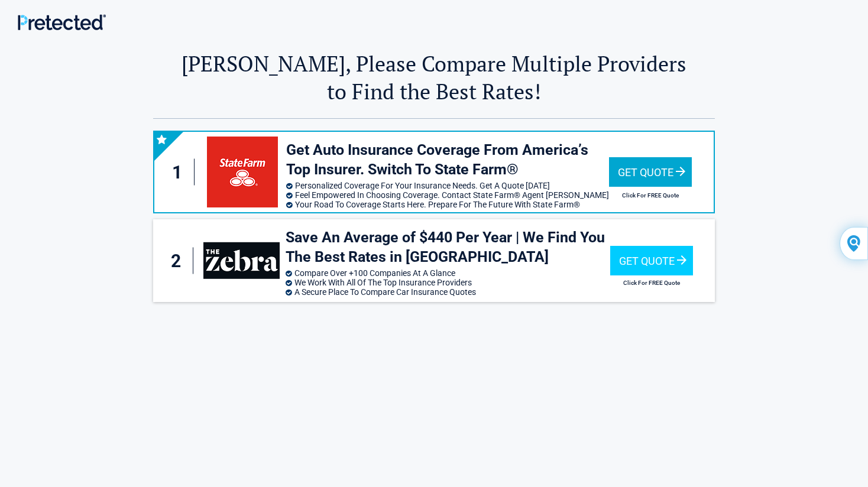 The width and height of the screenshot is (868, 487). I want to click on li: Compare Over +100 Companies At A Glance, so click(447, 274).